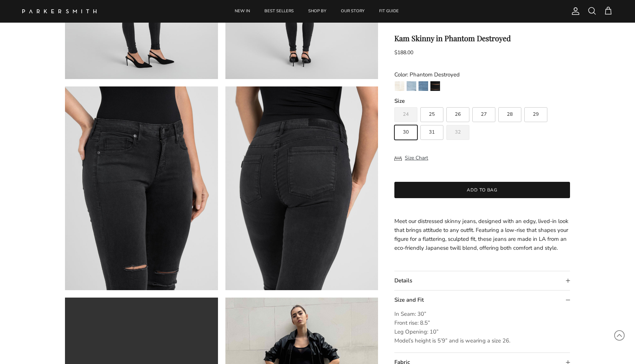 This screenshot has width=635, height=364. I want to click on a: Parker Smith, so click(59, 11).